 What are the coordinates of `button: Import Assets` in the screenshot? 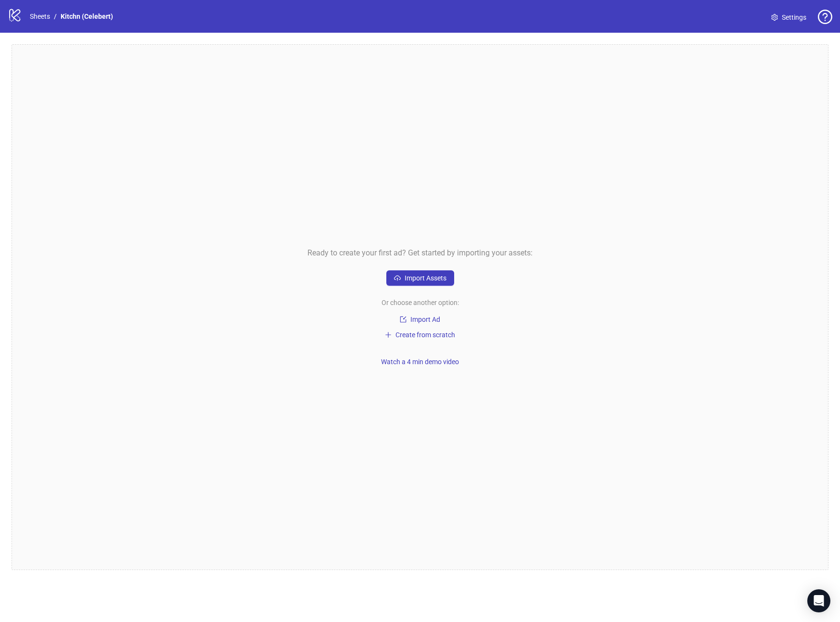 It's located at (420, 278).